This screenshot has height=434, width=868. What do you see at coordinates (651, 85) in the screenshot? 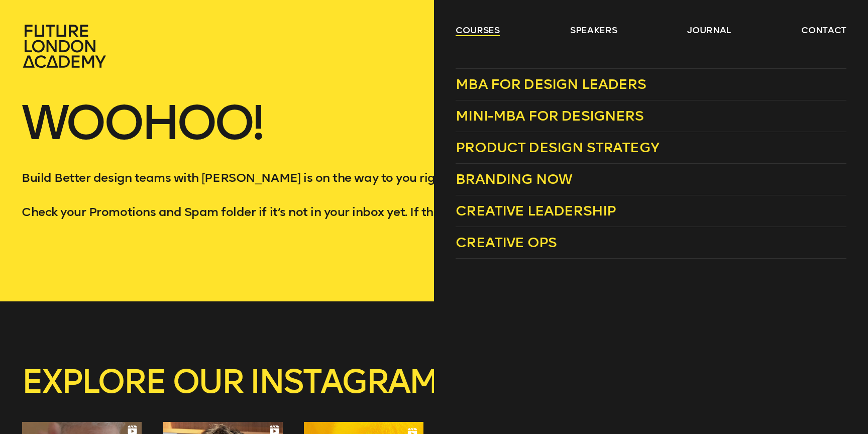
I see `a: MBA for Design Leaders` at bounding box center [651, 85].